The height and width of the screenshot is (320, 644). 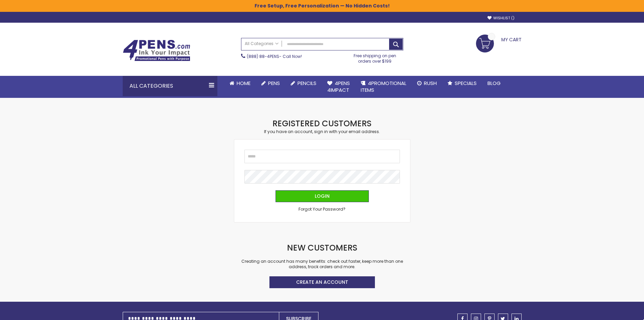 What do you see at coordinates (262, 44) in the screenshot?
I see `span: All Categories` at bounding box center [262, 44].